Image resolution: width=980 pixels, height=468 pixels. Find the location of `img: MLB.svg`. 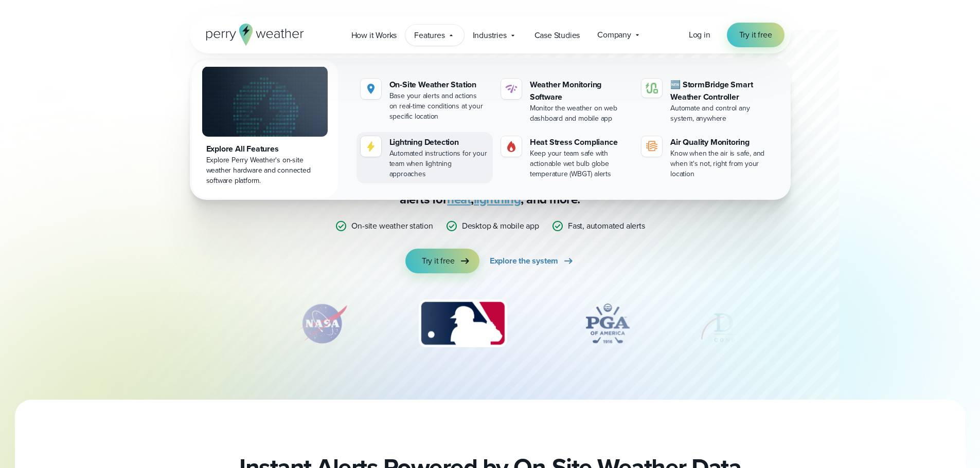

img: MLB.svg is located at coordinates (462, 324).